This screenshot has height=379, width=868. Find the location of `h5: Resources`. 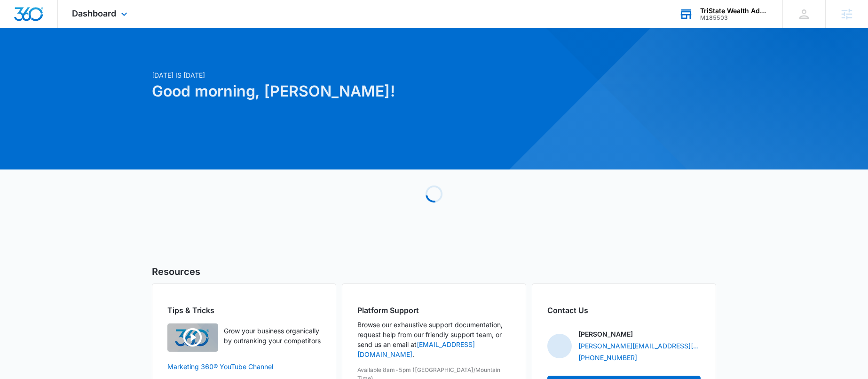

h5: Resources is located at coordinates (434, 272).